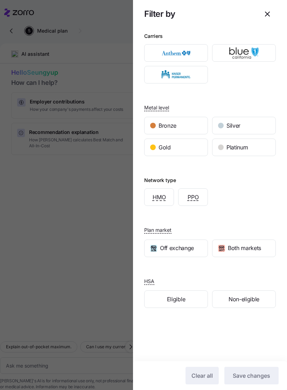  Describe the element at coordinates (160, 180) in the screenshot. I see `div: Network type` at that location.